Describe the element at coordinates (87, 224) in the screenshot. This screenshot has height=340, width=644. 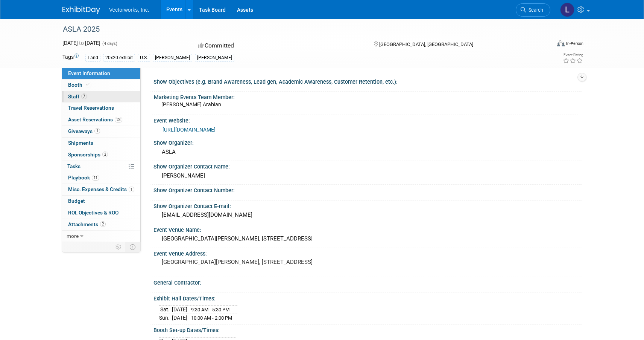
I see `span: Attachments` at that location.